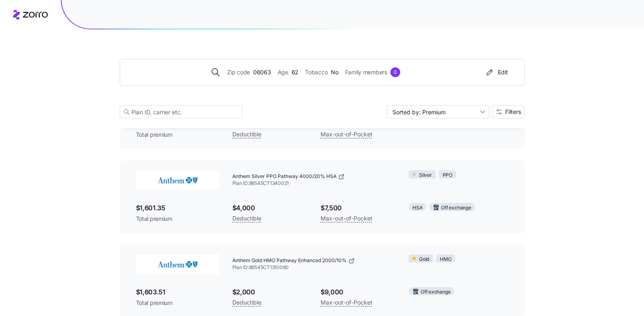  What do you see at coordinates (270, 292) in the screenshot?
I see `span: $2,000` at bounding box center [270, 292].